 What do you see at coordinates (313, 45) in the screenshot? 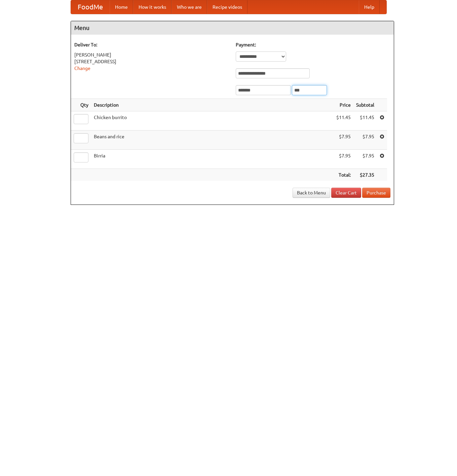
I see `h5: Payment:` at bounding box center [313, 45].